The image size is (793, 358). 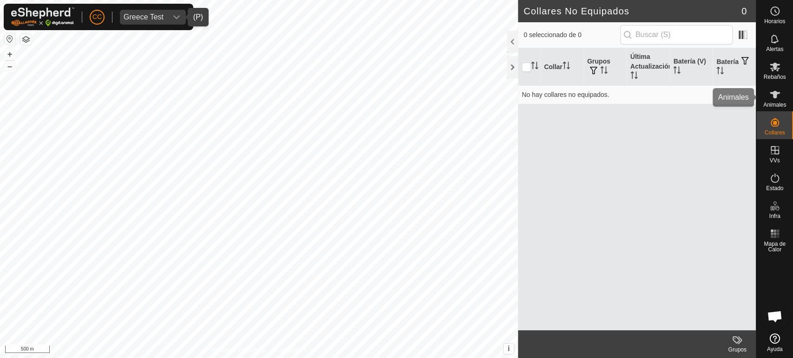 What do you see at coordinates (774, 188) in the screenshot?
I see `span: Estado` at bounding box center [774, 188].